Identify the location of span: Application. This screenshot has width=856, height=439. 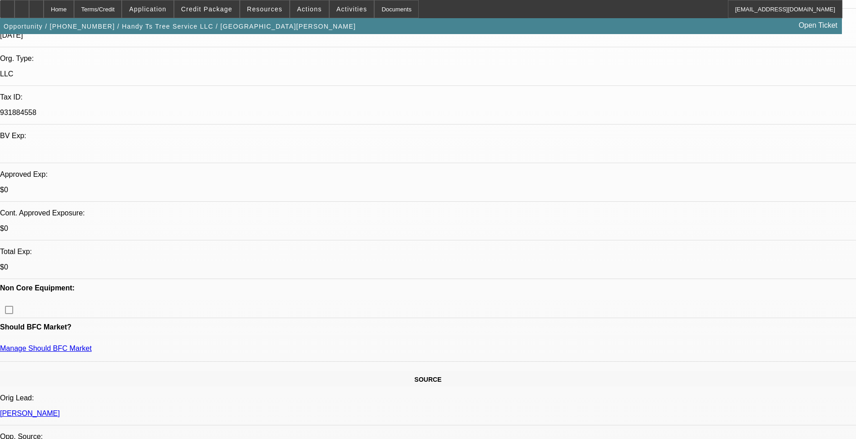
(148, 9).